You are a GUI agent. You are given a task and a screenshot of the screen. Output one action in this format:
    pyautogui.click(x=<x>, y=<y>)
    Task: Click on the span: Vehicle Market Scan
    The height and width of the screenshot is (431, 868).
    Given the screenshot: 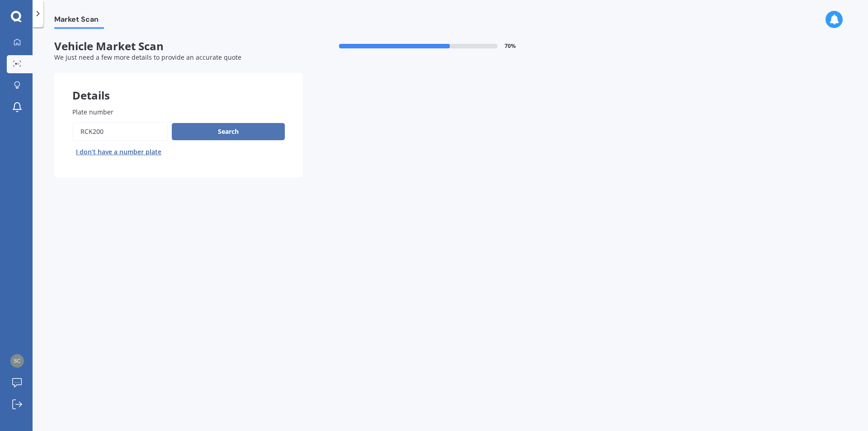 What is the action you would take?
    pyautogui.click(x=179, y=46)
    